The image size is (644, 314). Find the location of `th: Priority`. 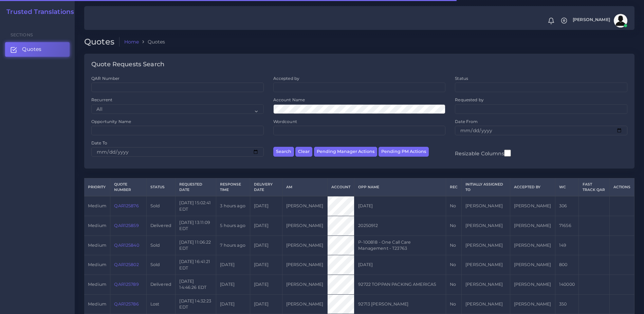

th: Priority is located at coordinates (97, 187).